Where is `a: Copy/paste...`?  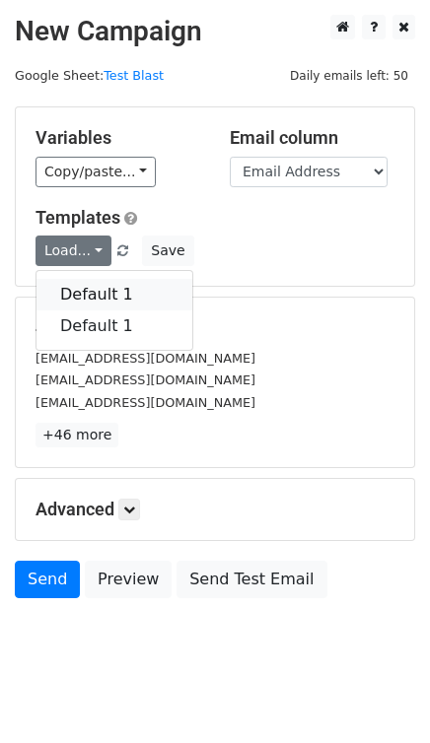
a: Copy/paste... is located at coordinates (96, 172).